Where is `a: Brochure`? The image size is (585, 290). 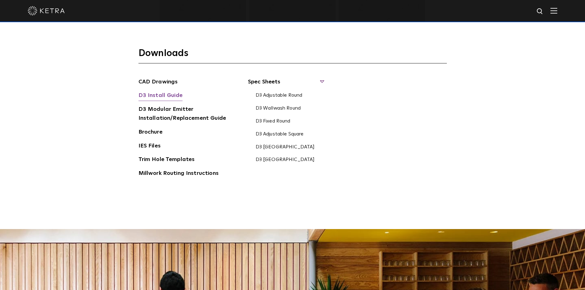 a: Brochure is located at coordinates (150, 133).